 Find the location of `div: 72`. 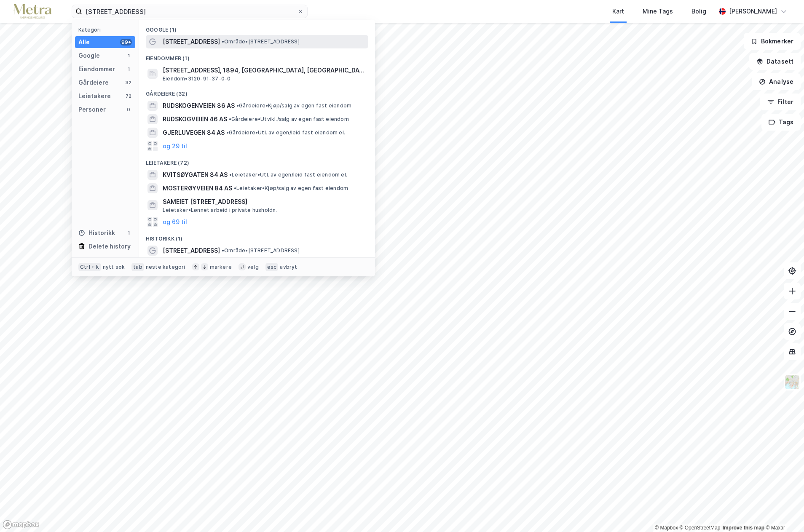

div: 72 is located at coordinates (128, 96).